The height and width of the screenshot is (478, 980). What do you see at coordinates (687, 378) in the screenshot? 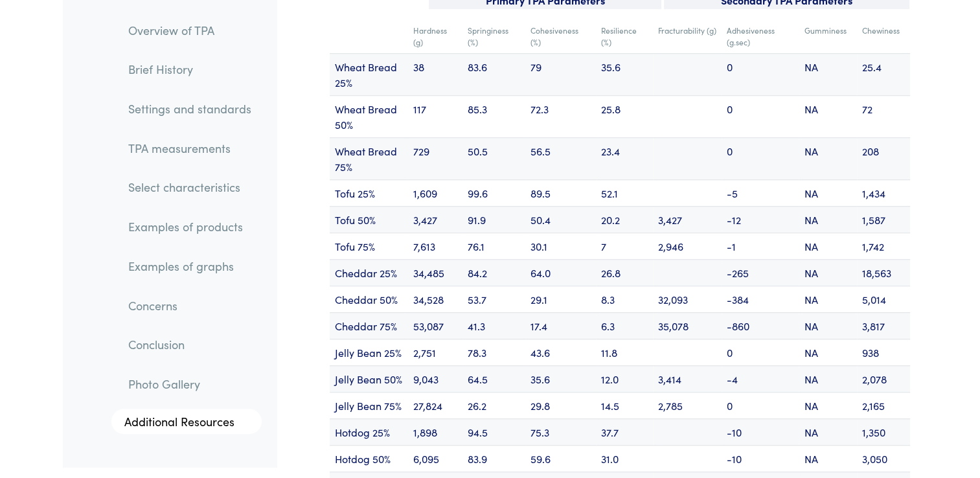
I see `td: 3,414` at bounding box center [687, 378].